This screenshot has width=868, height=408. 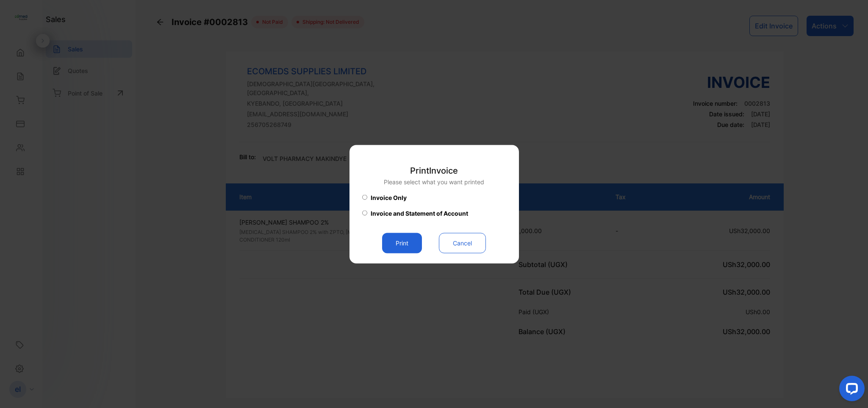 What do you see at coordinates (434, 170) in the screenshot?
I see `p: Print Invoice` at bounding box center [434, 170].